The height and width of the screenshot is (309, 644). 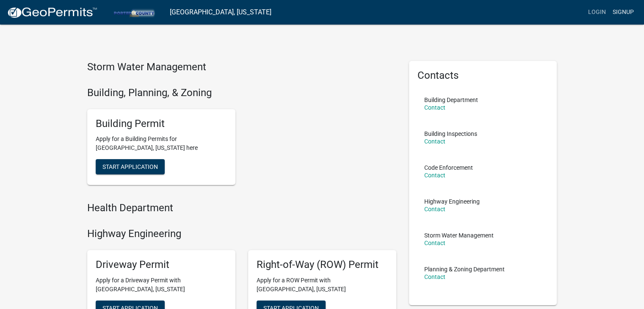 I want to click on h5: Building Permit, so click(x=161, y=123).